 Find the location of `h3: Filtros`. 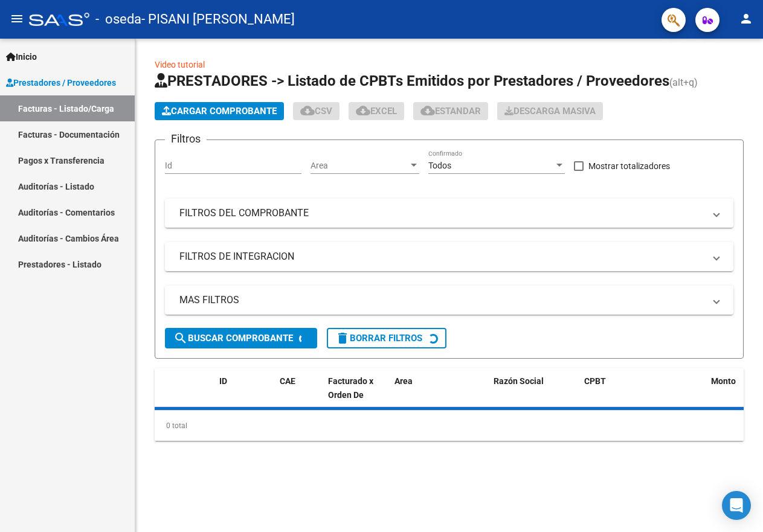

h3: Filtros is located at coordinates (185, 139).